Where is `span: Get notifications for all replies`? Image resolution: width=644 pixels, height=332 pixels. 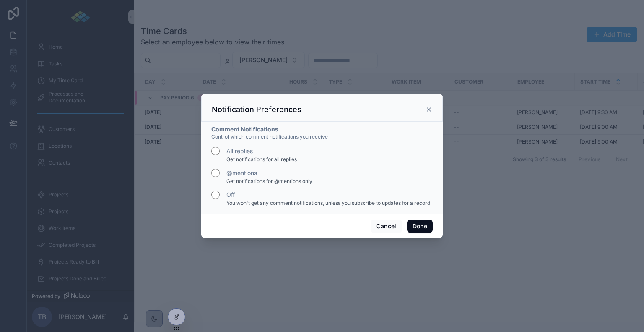 span: Get notifications for all replies is located at coordinates (261, 159).